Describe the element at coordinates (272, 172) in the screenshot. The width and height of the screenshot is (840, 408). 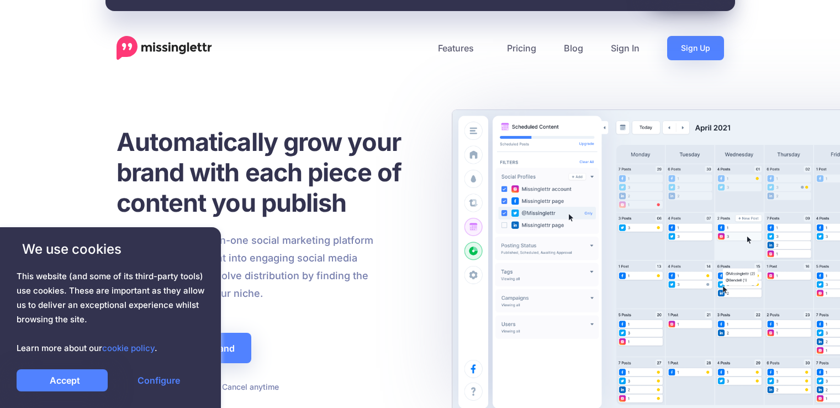
I see `h1: Automatically grow your brand with each piece of content you publish` at that location.